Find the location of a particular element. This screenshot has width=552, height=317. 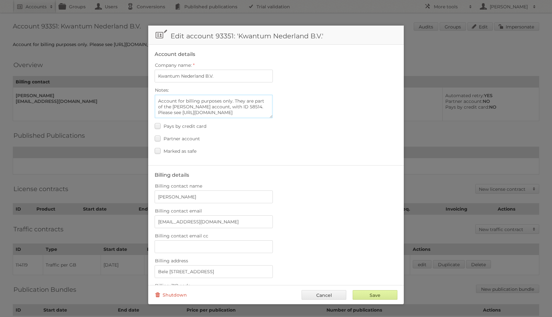

legend: Account details is located at coordinates (175, 54).